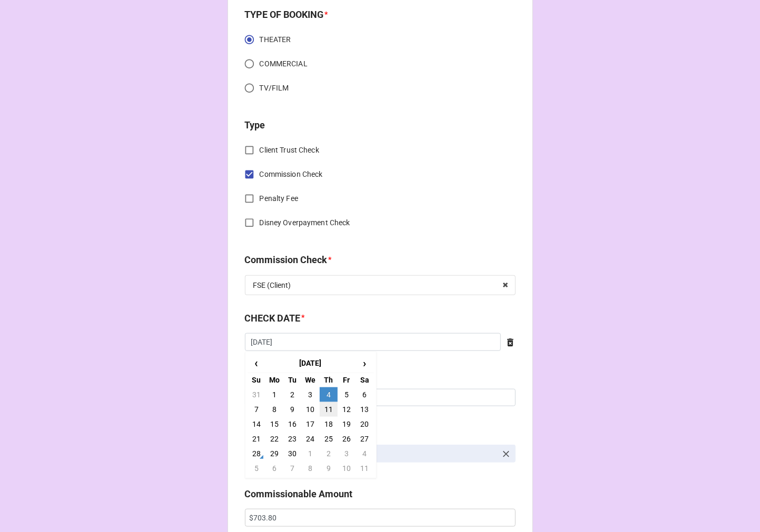  I want to click on td: 15, so click(275, 424).